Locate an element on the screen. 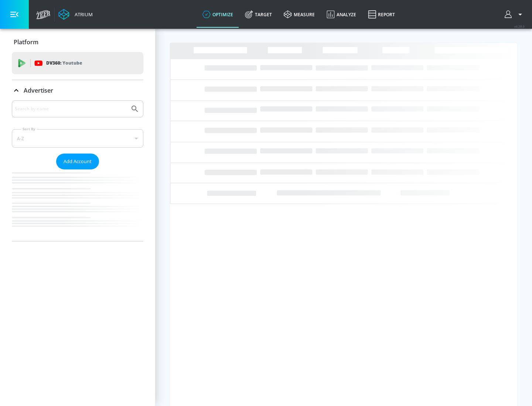  div: DV360: Youtube is located at coordinates (78, 63).